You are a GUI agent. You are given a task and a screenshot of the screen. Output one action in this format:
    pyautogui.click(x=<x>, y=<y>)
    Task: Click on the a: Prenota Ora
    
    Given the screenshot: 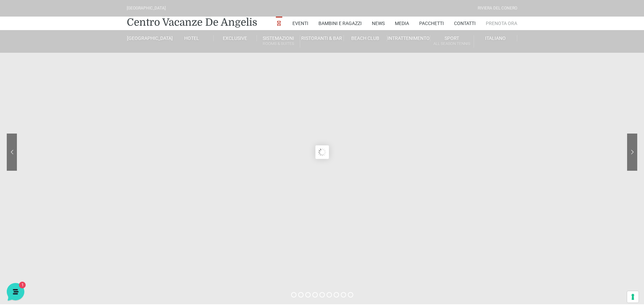 What is the action you would take?
    pyautogui.click(x=501, y=23)
    